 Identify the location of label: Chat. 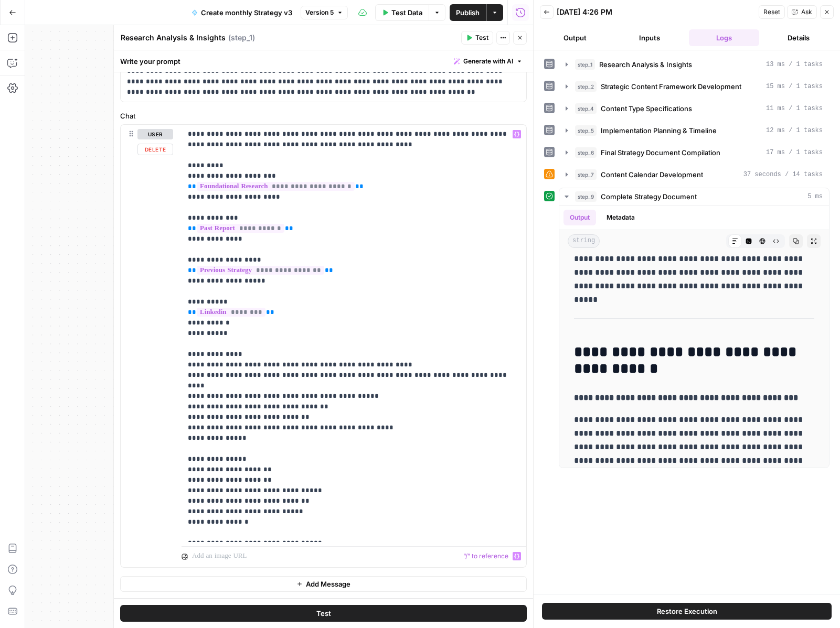
(323, 115).